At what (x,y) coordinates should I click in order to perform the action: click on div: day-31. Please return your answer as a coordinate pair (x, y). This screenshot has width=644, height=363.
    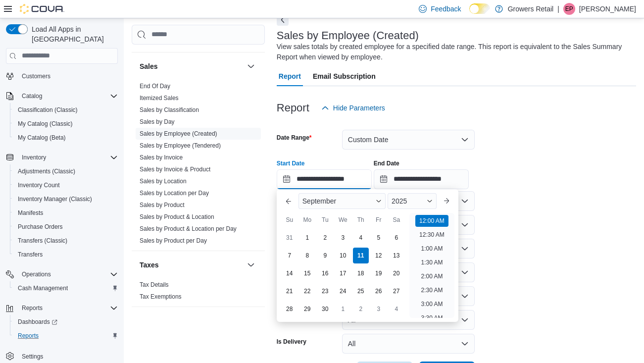
    Looking at the image, I should click on (290, 238).